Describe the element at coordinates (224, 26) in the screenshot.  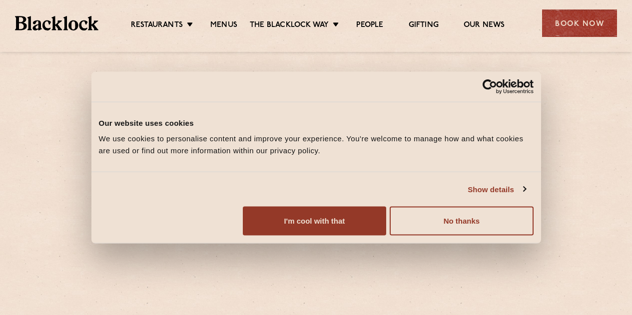
I see `a: Menus` at that location.